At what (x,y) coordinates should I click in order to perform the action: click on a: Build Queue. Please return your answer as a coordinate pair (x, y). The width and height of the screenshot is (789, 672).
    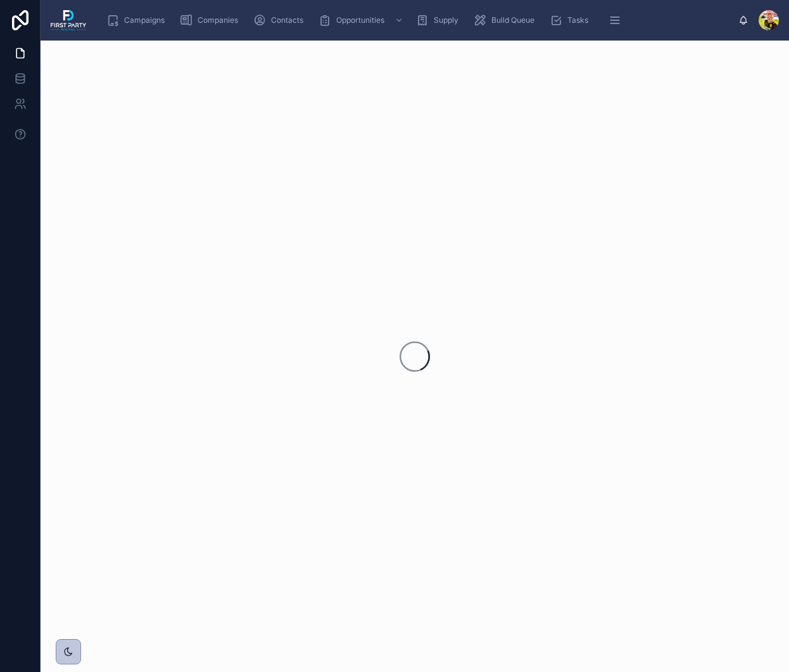
    Looking at the image, I should click on (506, 20).